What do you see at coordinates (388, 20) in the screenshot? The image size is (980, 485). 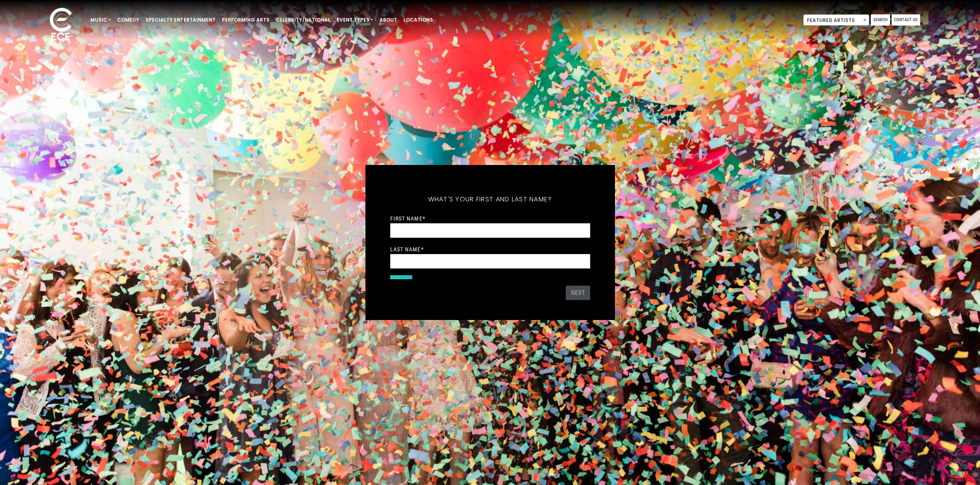 I see `a: About` at bounding box center [388, 20].